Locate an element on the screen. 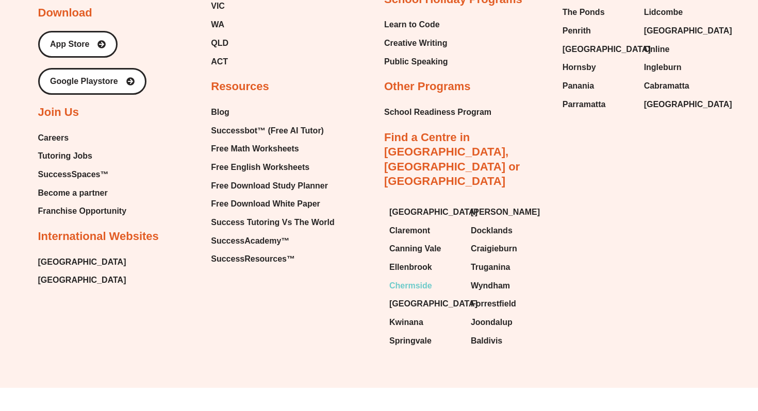 This screenshot has width=758, height=411. span: Baldivis is located at coordinates (486, 341).